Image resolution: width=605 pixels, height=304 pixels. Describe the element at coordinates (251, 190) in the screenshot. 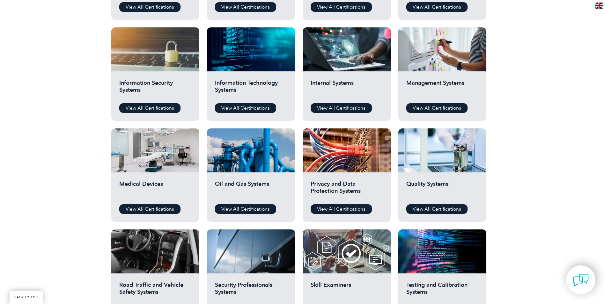

I see `h2: Oil and Gas Systems` at that location.